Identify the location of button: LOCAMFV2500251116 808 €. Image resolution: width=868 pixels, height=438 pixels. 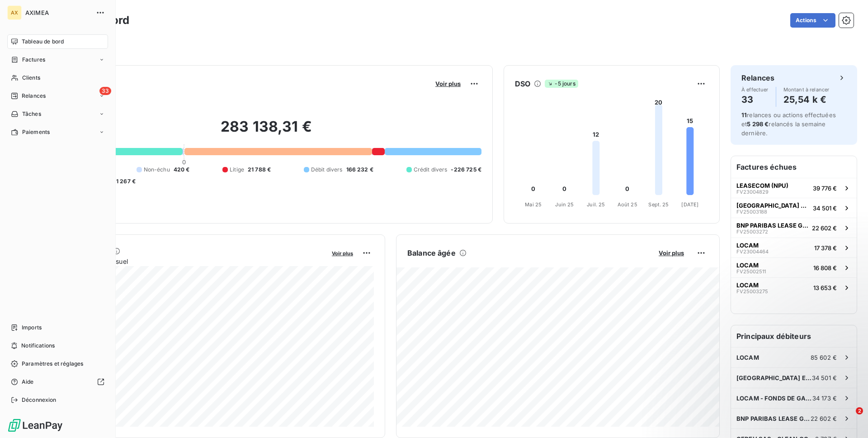
(794, 267).